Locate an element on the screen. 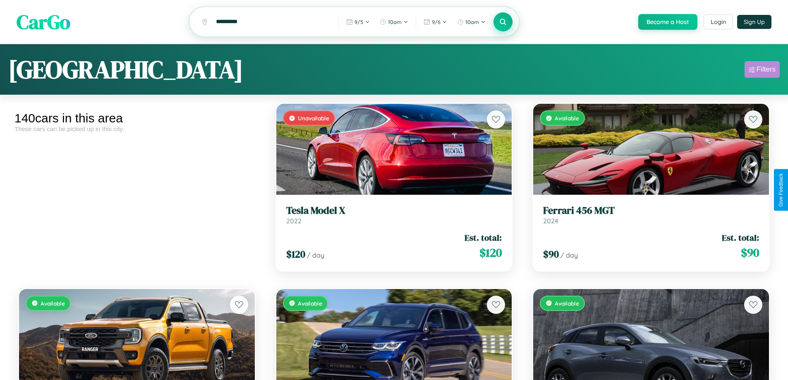 This screenshot has width=788, height=380. div: 140 cars in this area is located at coordinates (137, 118).